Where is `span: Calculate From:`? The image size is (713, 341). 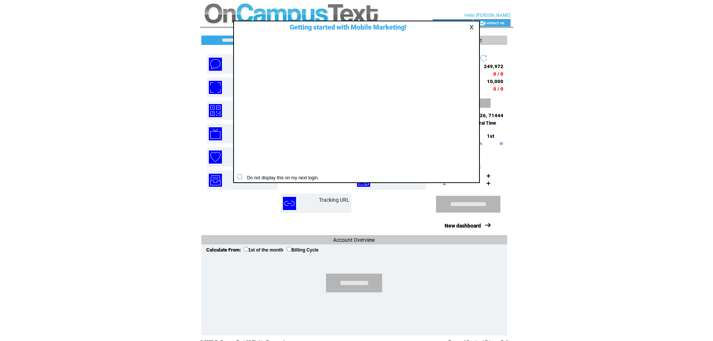 span: Calculate From: is located at coordinates (224, 250).